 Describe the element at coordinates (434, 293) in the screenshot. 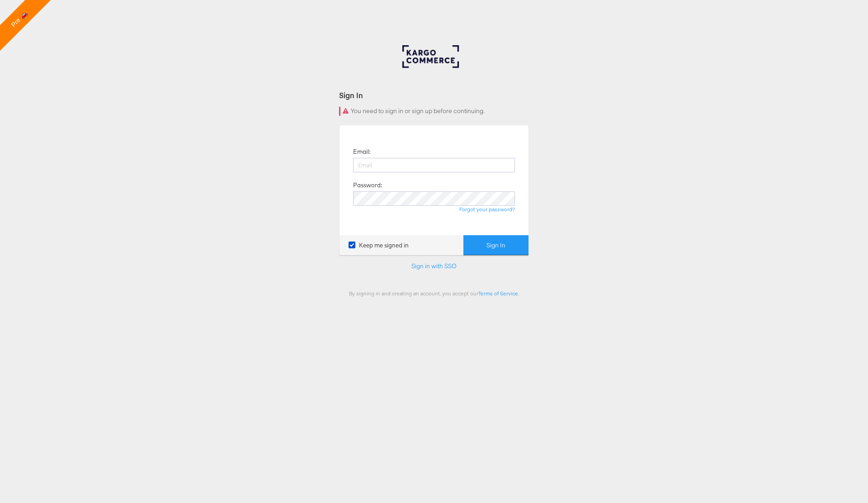

I see `div: By signing in and creating an account, you accept our .` at that location.